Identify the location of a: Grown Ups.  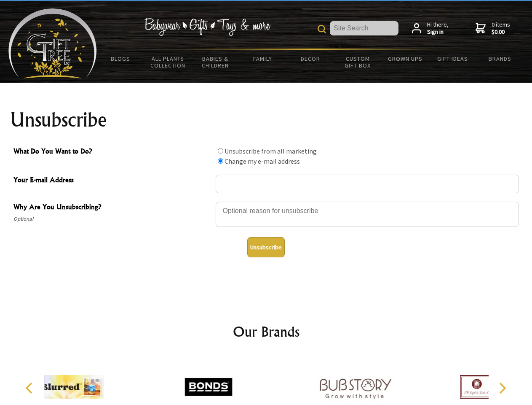
(405, 59).